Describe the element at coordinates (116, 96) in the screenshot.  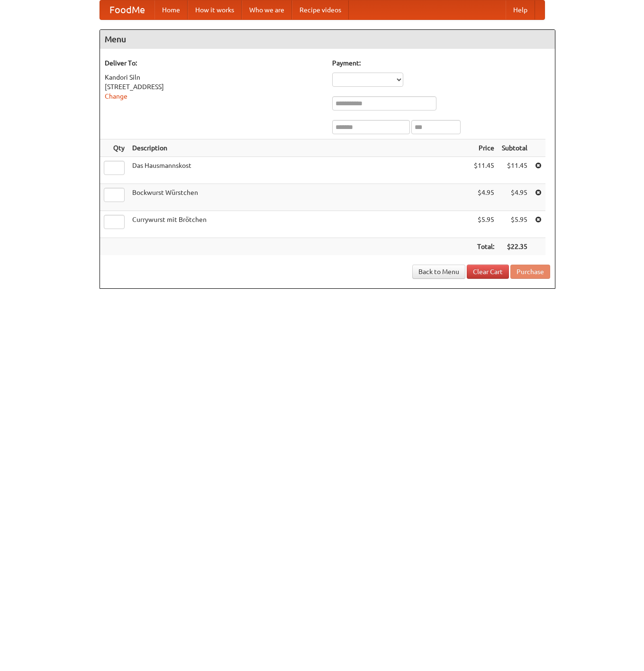
I see `a: Change` at that location.